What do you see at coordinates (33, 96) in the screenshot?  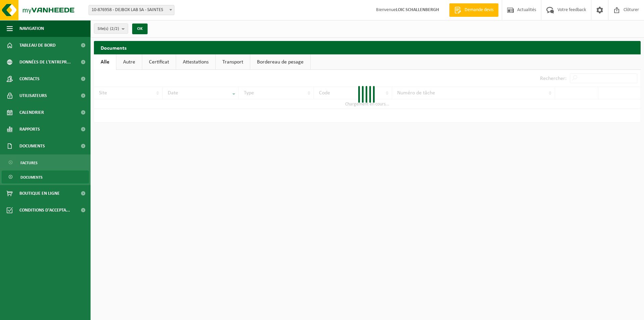 I see `span: Utilisateurs` at bounding box center [33, 96].